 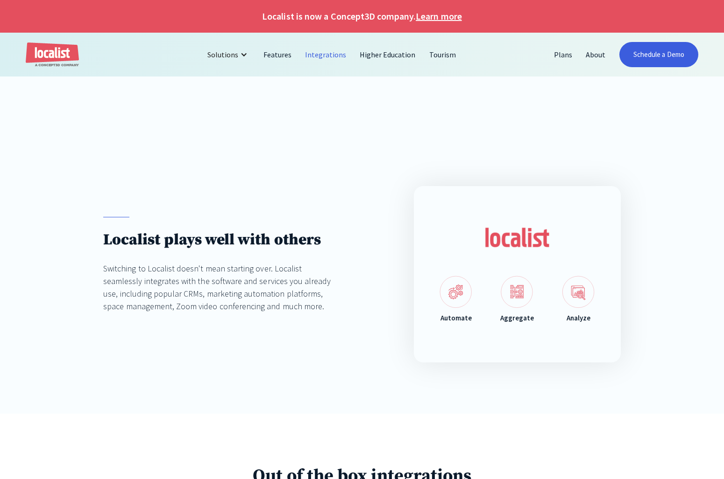 I want to click on div: Switching to Localist doesn't mean starting over. Localist seamlessly integrates with the softwar..., so click(x=219, y=288).